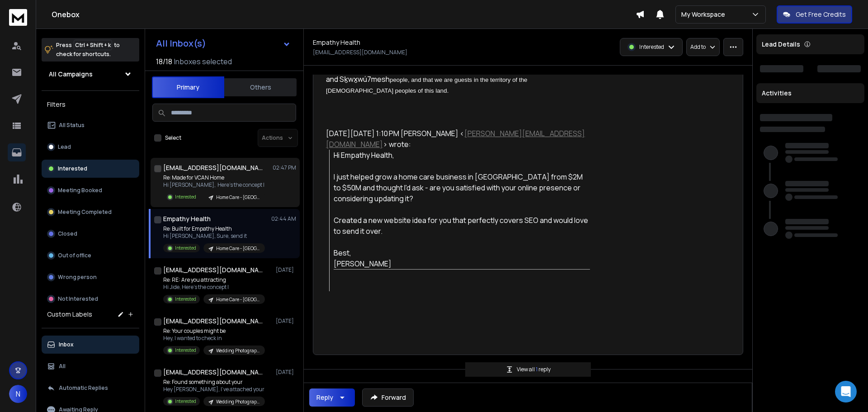 The height and width of the screenshot is (412, 868). Describe the element at coordinates (705, 14) in the screenshot. I see `p: My Workspace` at that location.